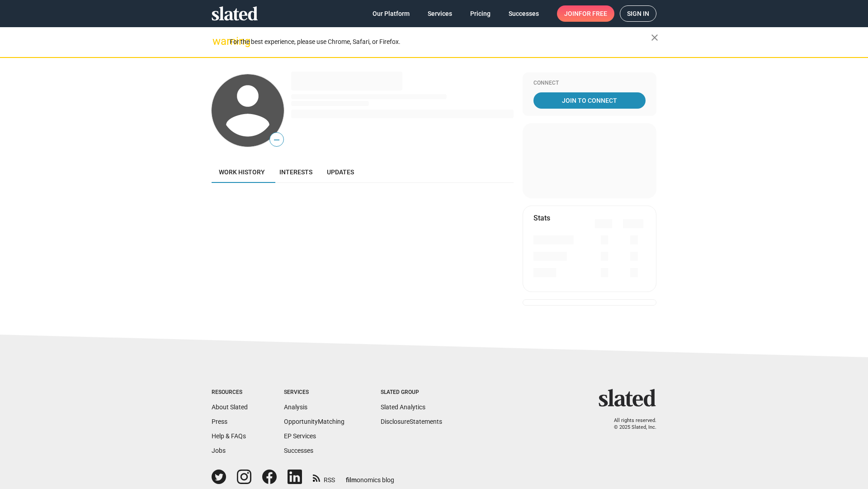  Describe the element at coordinates (296, 171) in the screenshot. I see `a: Interests` at that location.